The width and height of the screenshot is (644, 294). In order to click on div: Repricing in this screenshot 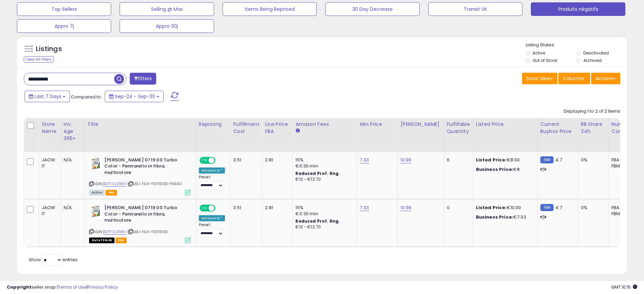, I will do `click(213, 124)`.